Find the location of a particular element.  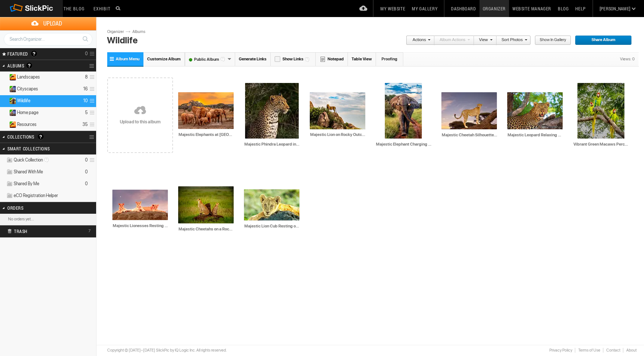

span: Wildlife is located at coordinates (23, 100).